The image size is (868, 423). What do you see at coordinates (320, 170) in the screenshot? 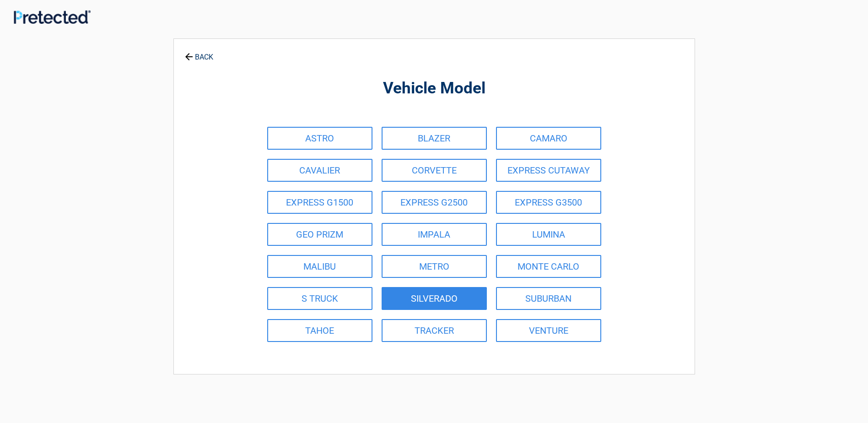
I see `a: CAVALIER` at bounding box center [320, 170].